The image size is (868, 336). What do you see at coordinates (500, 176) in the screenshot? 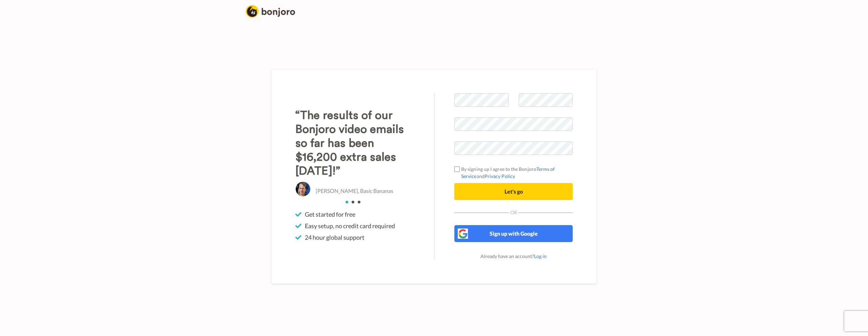
I see `a: Privacy Policy` at bounding box center [500, 176].